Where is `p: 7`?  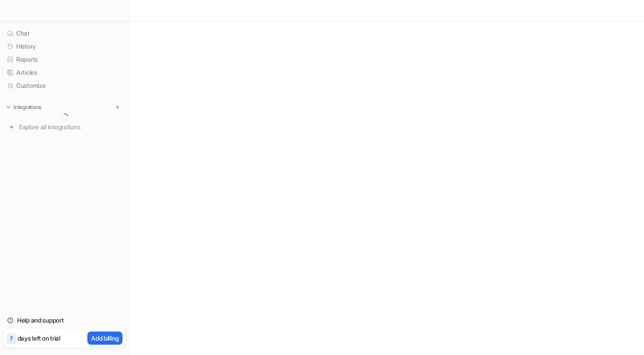
p: 7 is located at coordinates (11, 339).